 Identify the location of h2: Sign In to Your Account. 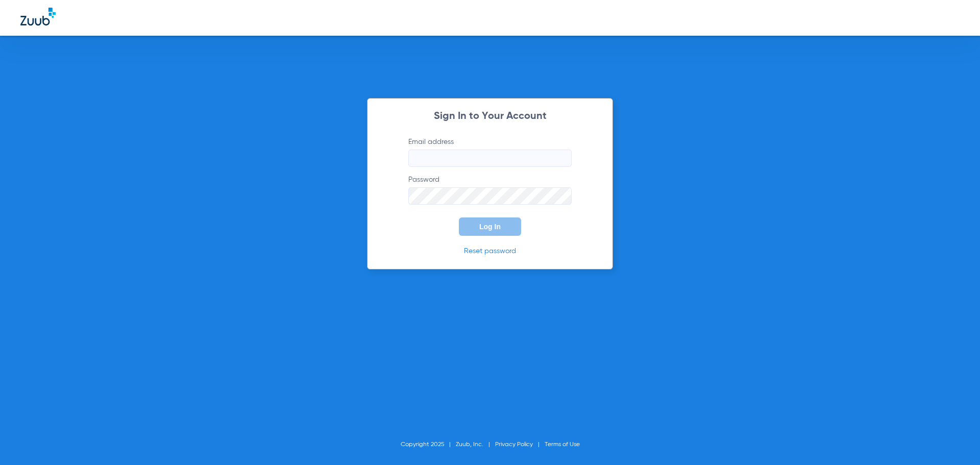
(490, 116).